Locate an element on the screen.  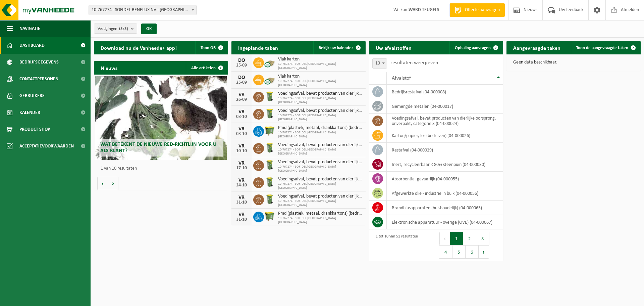
span: Afvalstof is located at coordinates (401, 78).